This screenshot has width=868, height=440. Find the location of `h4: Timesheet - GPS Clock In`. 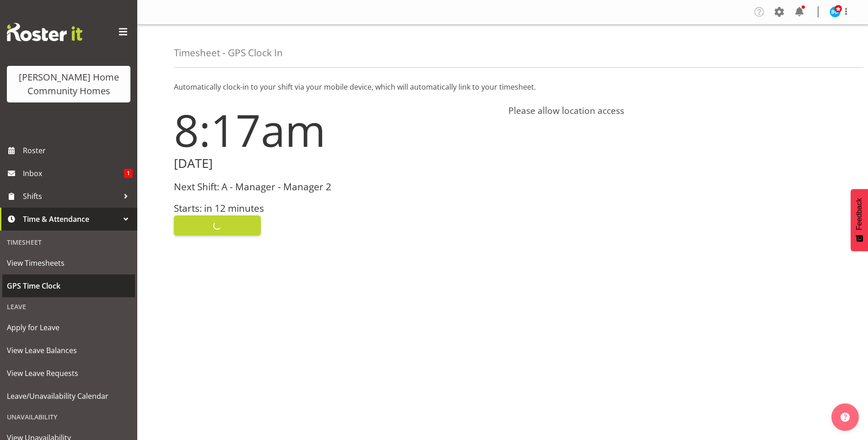

h4: Timesheet - GPS Clock In is located at coordinates (229, 53).